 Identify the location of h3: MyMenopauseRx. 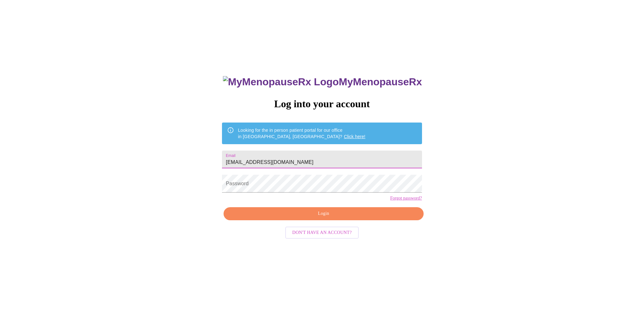
(322, 82).